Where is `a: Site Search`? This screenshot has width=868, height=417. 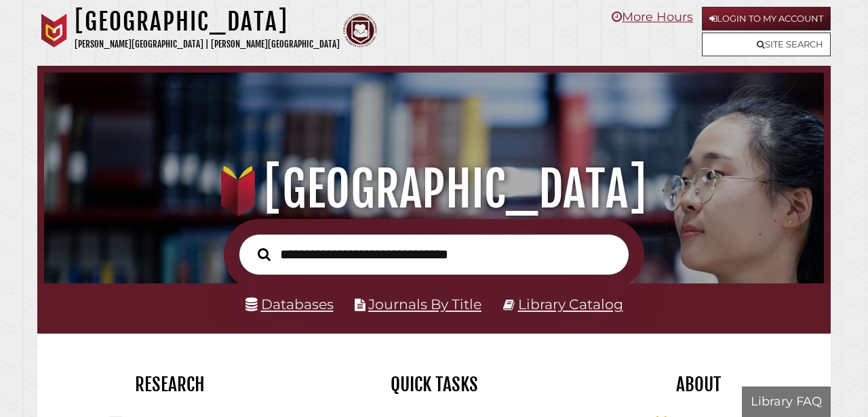 a: Site Search is located at coordinates (767, 44).